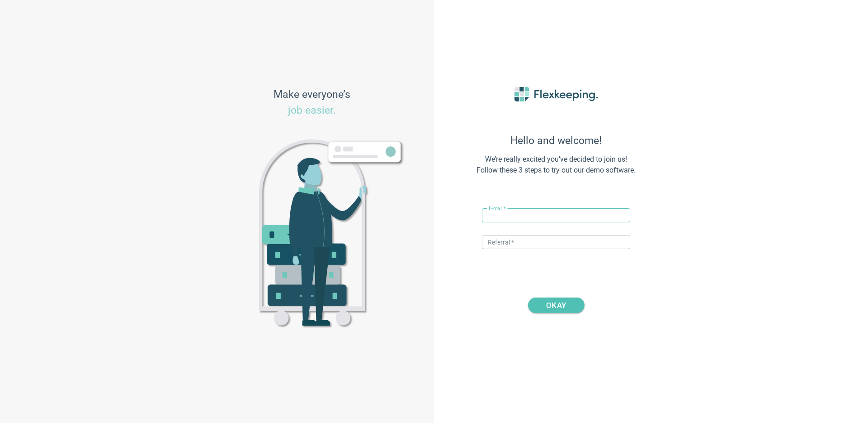 Image resolution: width=868 pixels, height=423 pixels. I want to click on span: Hello and welcome!, so click(556, 140).